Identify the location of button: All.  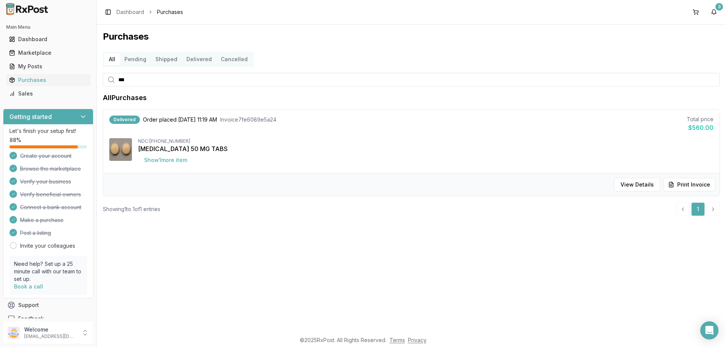
(112, 59).